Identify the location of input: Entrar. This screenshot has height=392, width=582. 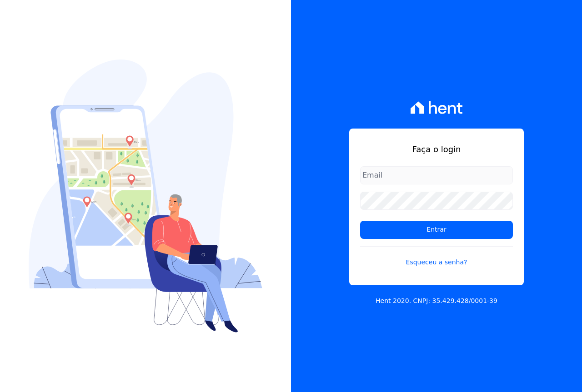
(436, 230).